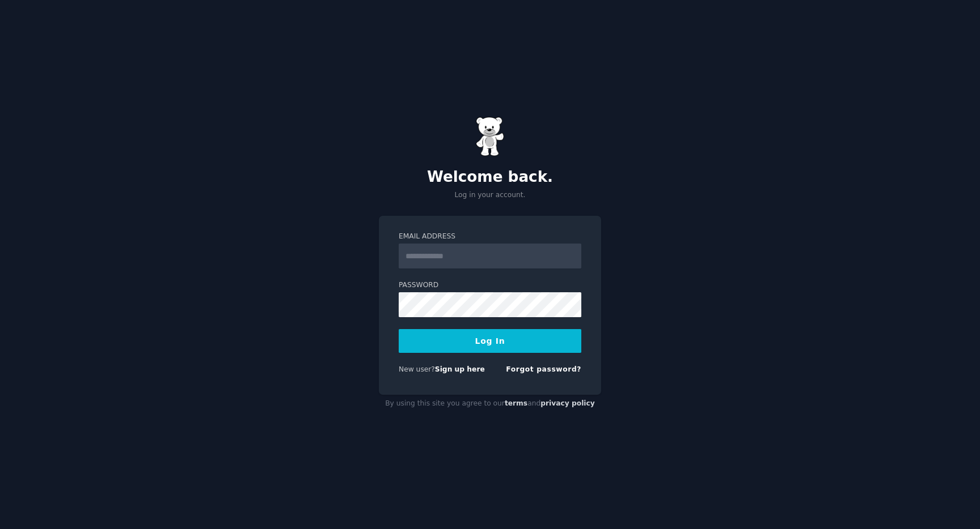 The width and height of the screenshot is (980, 529). I want to click on label: Password, so click(490, 286).